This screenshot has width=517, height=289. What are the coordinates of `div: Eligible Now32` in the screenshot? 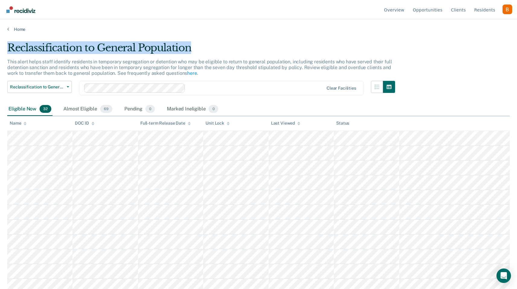 It's located at (30, 109).